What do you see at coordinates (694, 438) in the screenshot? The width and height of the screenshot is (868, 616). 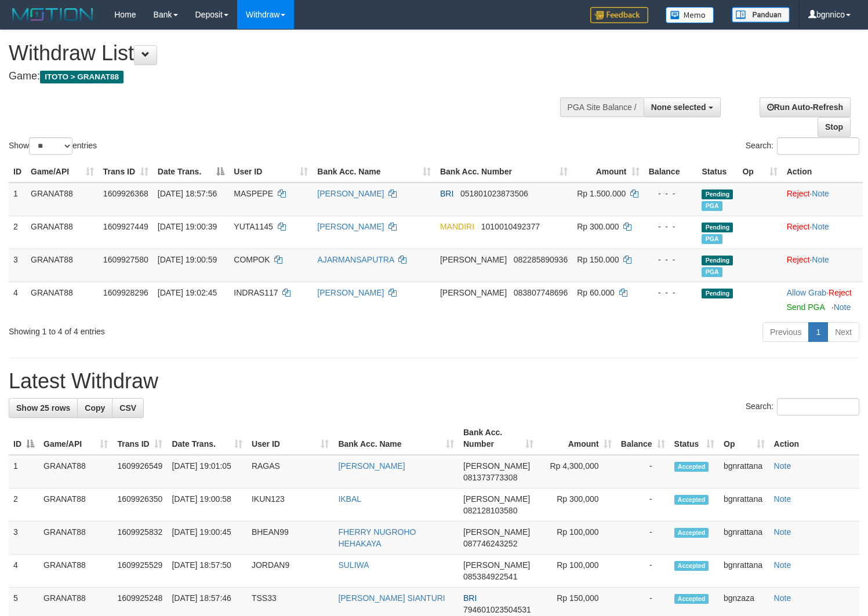 I see `th: Status: activate to sort column ascending` at bounding box center [694, 438].